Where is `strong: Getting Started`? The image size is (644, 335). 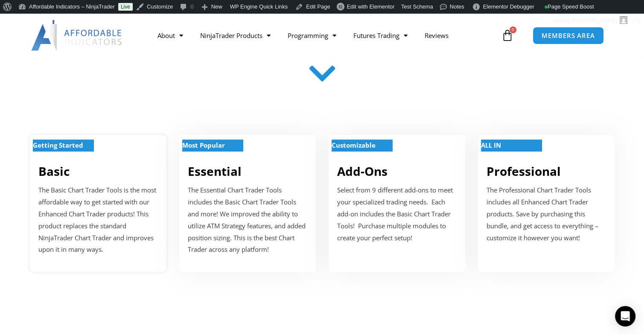 strong: Getting Started is located at coordinates (58, 145).